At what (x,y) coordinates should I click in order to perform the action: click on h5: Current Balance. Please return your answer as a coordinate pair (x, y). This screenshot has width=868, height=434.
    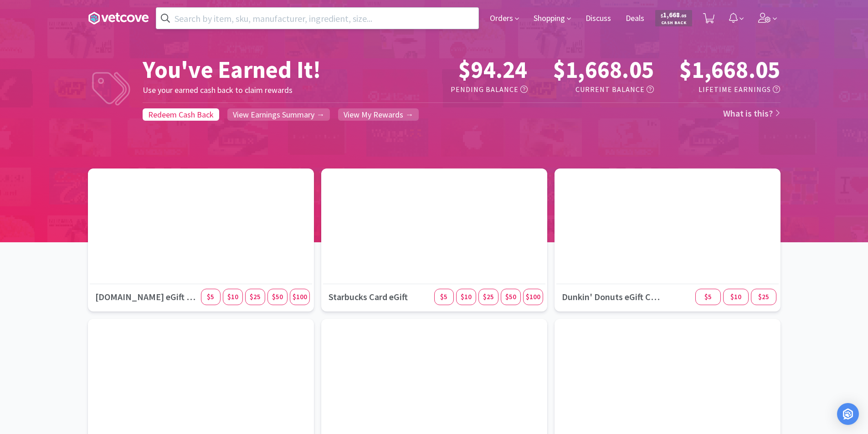
    Looking at the image, I should click on (594, 90).